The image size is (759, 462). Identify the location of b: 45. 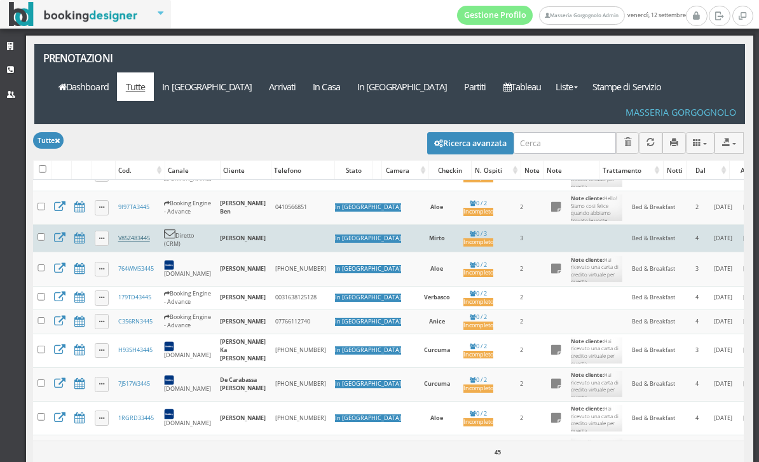
(498, 452).